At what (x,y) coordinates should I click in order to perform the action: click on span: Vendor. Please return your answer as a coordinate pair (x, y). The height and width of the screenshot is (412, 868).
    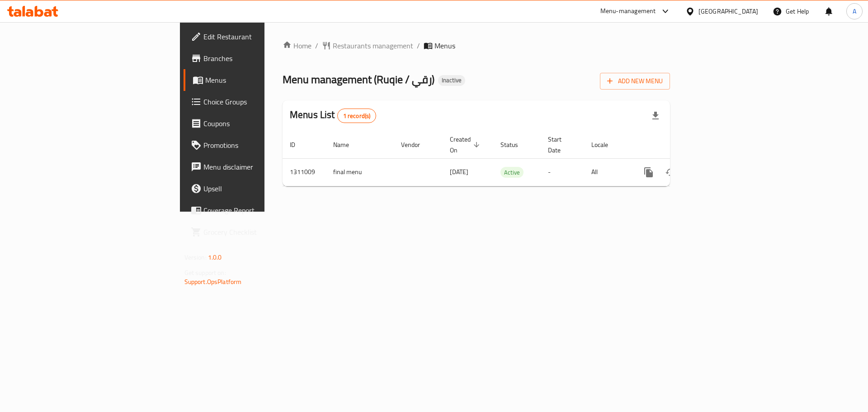
    Looking at the image, I should click on (416, 145).